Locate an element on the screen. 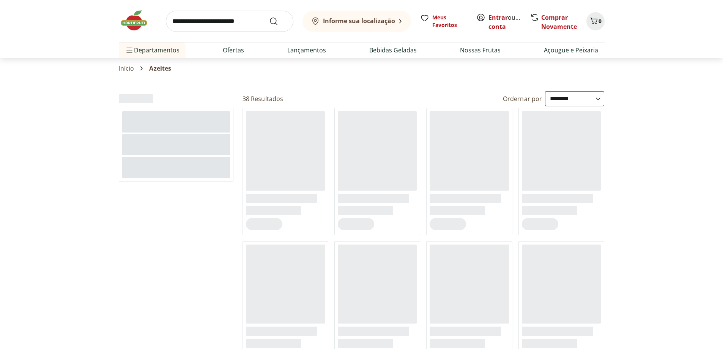  button: Carrinho is located at coordinates (596, 21).